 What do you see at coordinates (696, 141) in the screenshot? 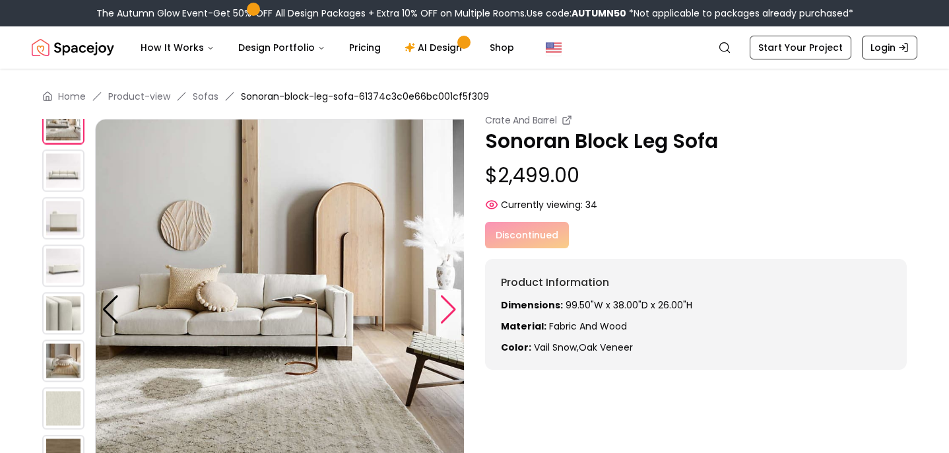
I see `p: Sonoran Block Leg Sofa` at bounding box center [696, 141].